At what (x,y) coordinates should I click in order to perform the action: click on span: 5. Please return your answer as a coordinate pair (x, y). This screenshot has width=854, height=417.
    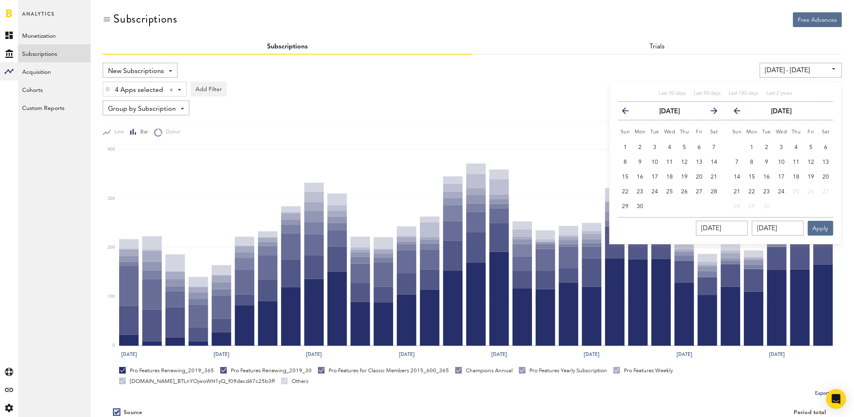
    Looking at the image, I should click on (811, 147).